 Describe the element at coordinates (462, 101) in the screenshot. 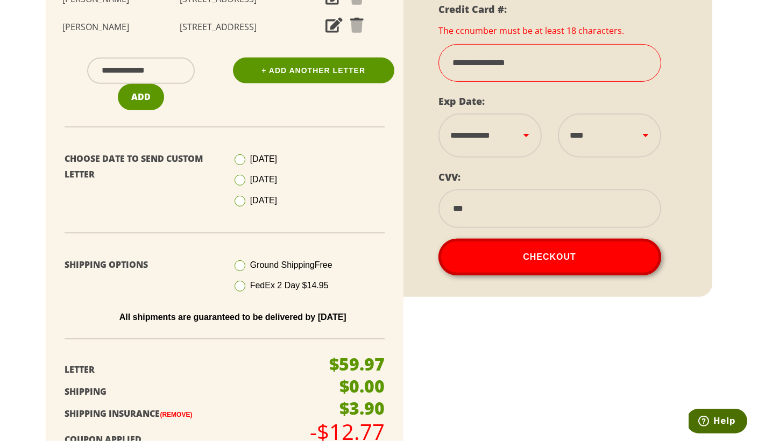

I see `label: Exp Date:` at that location.